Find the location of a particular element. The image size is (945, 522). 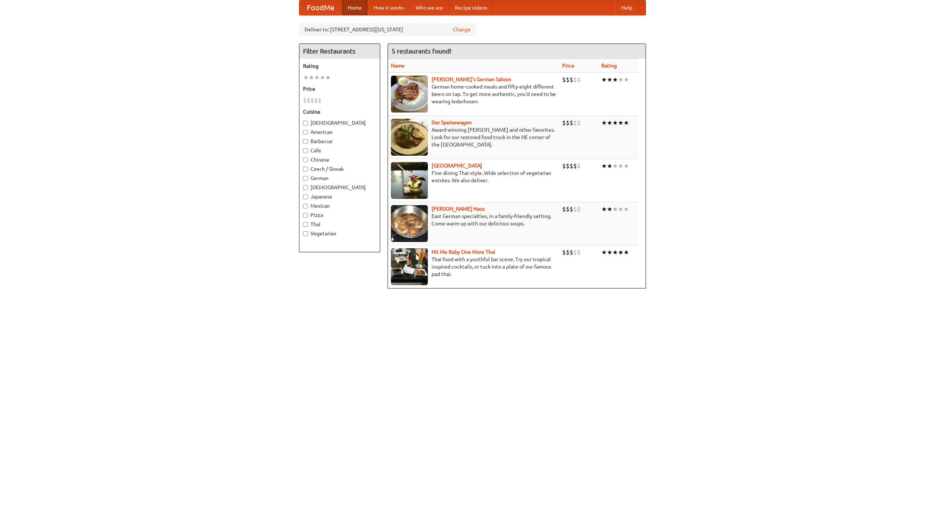

b: Hit Me Baby One More Thai is located at coordinates (463, 252).